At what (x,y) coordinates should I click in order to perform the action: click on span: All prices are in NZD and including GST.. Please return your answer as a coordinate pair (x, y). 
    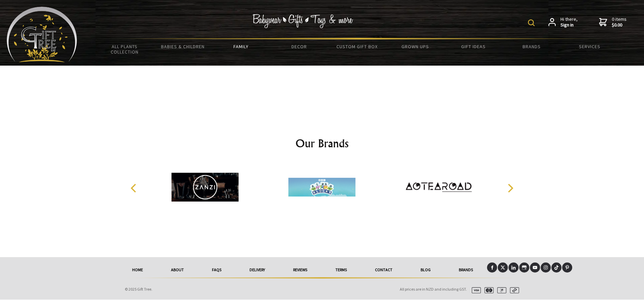
    Looking at the image, I should click on (433, 289).